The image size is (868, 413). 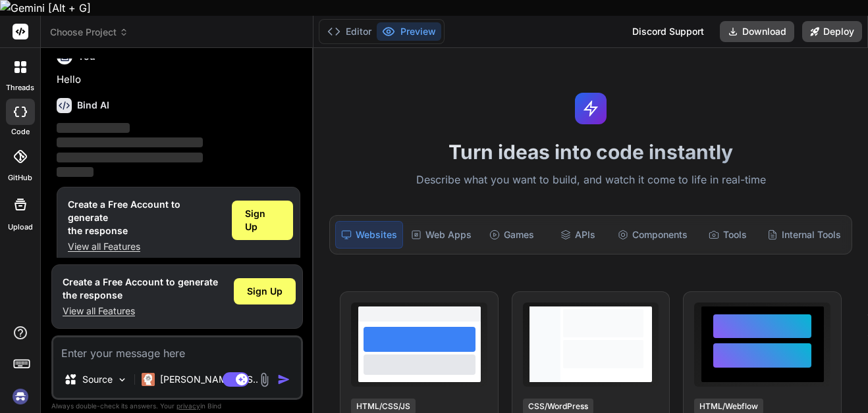 What do you see at coordinates (577, 235) in the screenshot?
I see `div: APIs` at bounding box center [577, 235].